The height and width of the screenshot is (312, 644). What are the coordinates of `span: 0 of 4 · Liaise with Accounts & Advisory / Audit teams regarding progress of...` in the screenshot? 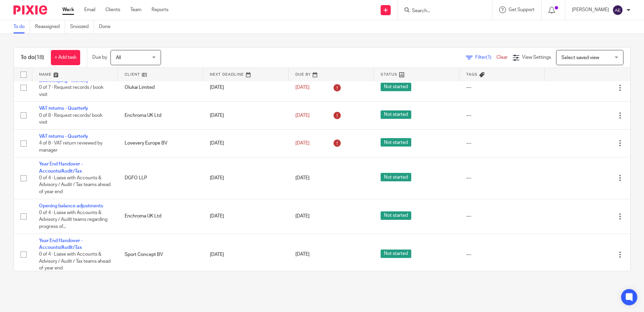 It's located at (73, 219).